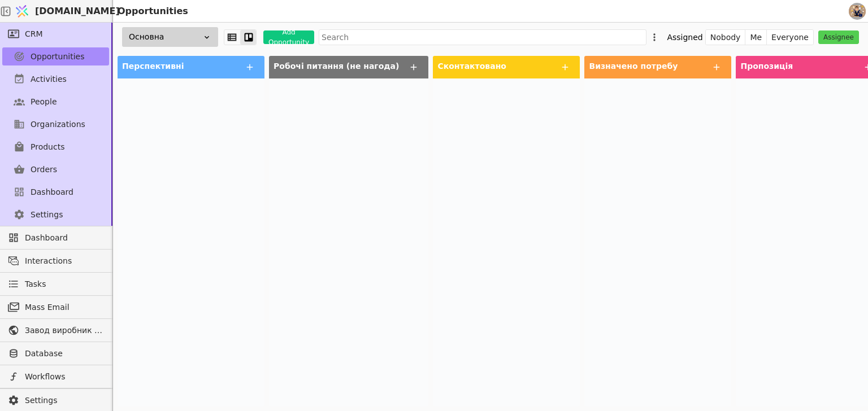 This screenshot has height=411, width=868. Describe the element at coordinates (756, 37) in the screenshot. I see `button: Me` at that location.